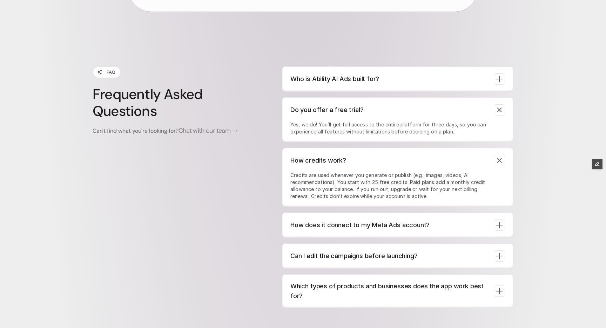 The width and height of the screenshot is (606, 328). What do you see at coordinates (389, 225) in the screenshot?
I see `p: How does it connect to my Meta Ads account?` at bounding box center [389, 225].